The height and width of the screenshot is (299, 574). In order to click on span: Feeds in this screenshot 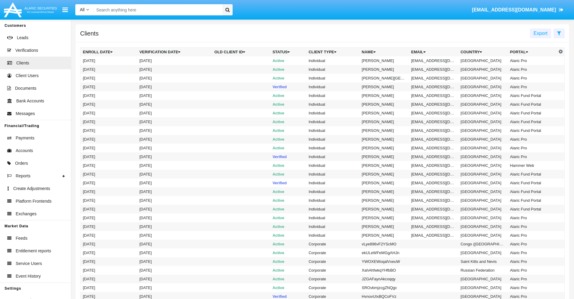, I will do `click(21, 238)`.